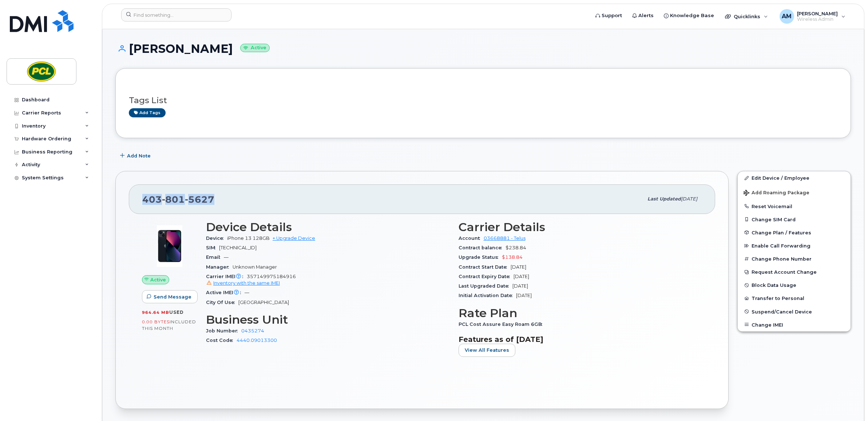 The width and height of the screenshot is (868, 421). Describe the element at coordinates (794, 272) in the screenshot. I see `button: Request Account Change` at that location.